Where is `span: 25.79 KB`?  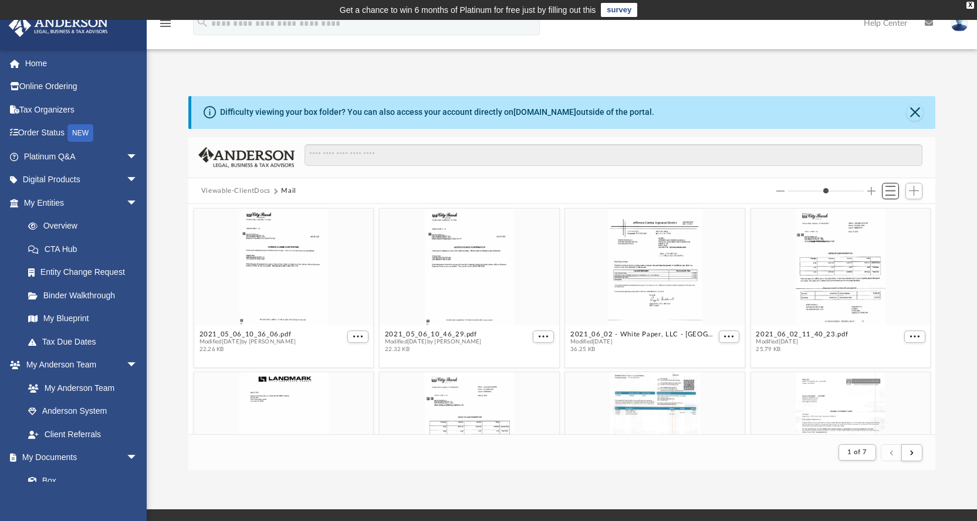
span: 25.79 KB is located at coordinates (801, 350).